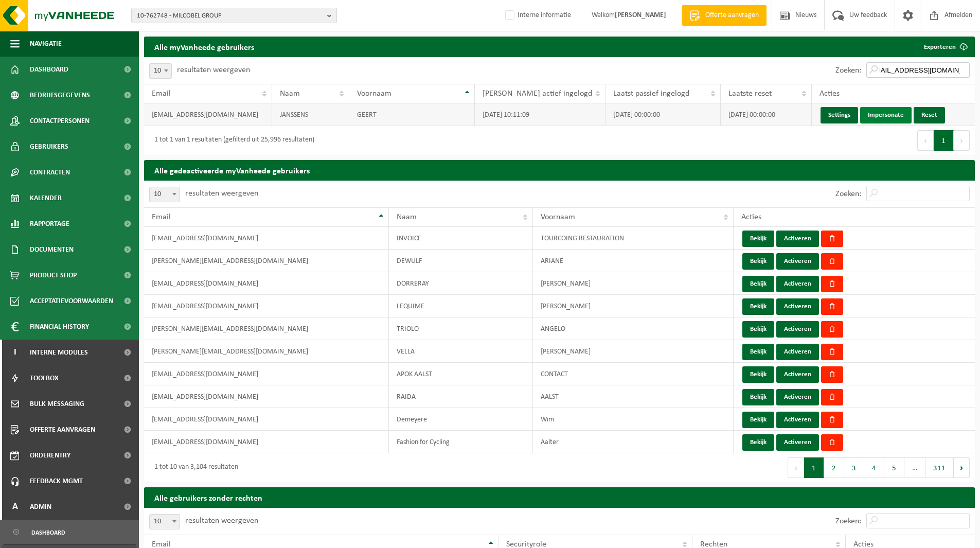 The image size is (980, 548). I want to click on span: Documenten, so click(52, 250).